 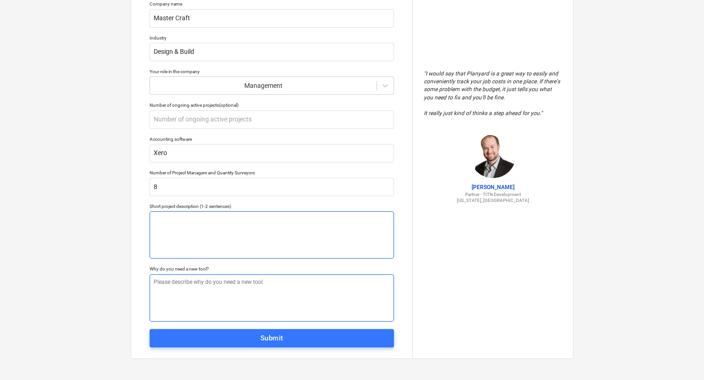 What do you see at coordinates (492, 194) in the screenshot?
I see `p: Partner - TITN Development` at bounding box center [492, 194].